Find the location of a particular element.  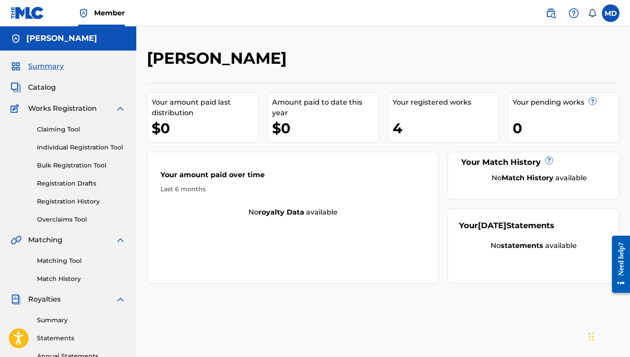

div: Last 6 months is located at coordinates (293, 189).